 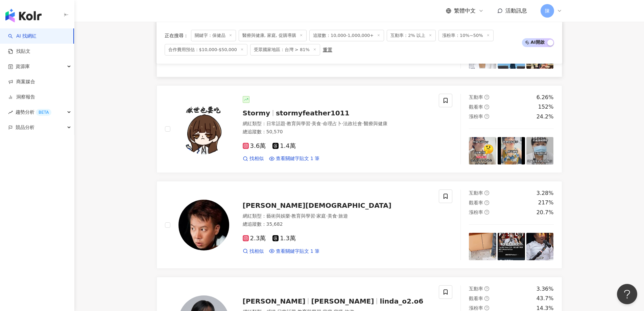 What do you see at coordinates (359, 129) in the screenshot?
I see `a: KOL AvatarStormystormyfeather1011網紅類型：日常話題·教育與學習·美食·命理占卜·法政社會·醫療與健康總追蹤數：50,5703.6萬1.4萬找相似查看關鍵字貼文 ...` at bounding box center [359, 129].